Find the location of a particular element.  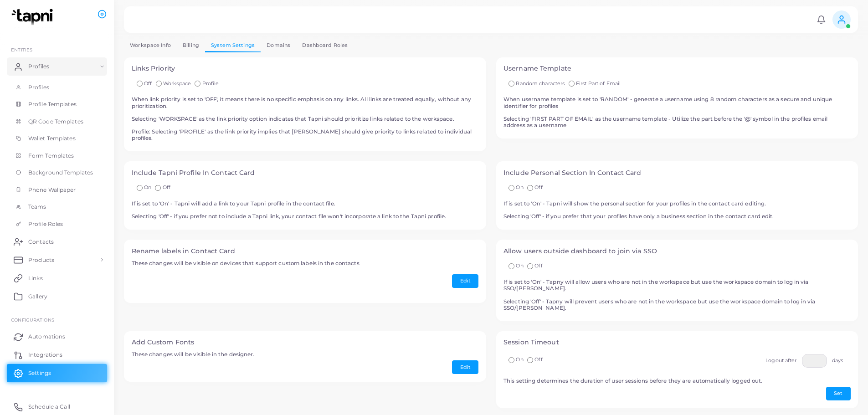

span: Automations is located at coordinates (46, 336).